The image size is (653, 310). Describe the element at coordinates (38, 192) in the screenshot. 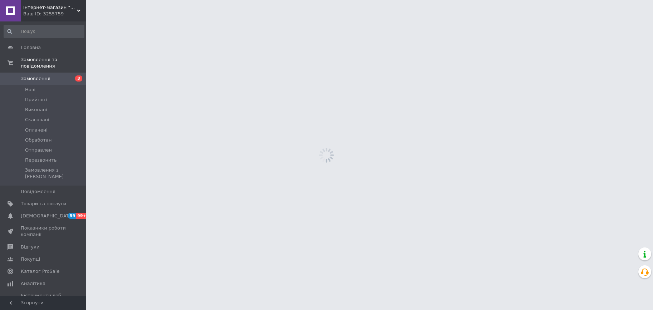

I see `span: Повідомлення` at that location.